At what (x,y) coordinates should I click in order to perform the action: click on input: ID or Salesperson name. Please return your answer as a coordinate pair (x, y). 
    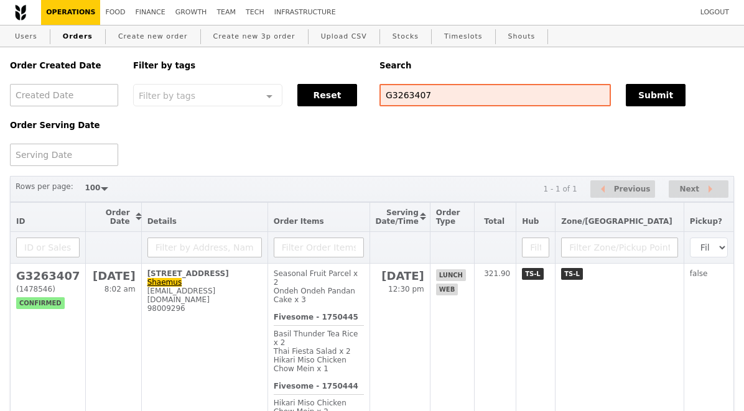
    Looking at the image, I should click on (48, 248).